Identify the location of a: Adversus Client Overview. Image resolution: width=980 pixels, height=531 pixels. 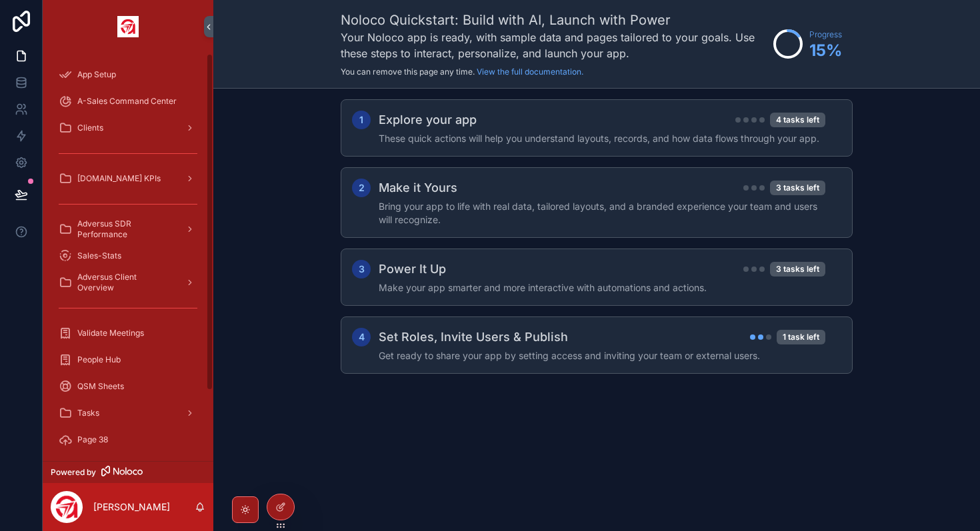
(128, 282).